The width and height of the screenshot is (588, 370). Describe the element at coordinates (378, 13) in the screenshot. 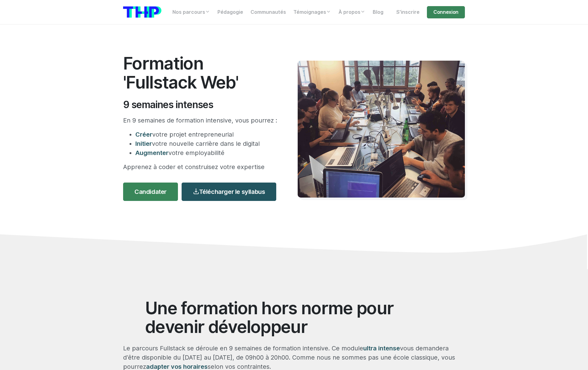

I see `a: Blog` at that location.